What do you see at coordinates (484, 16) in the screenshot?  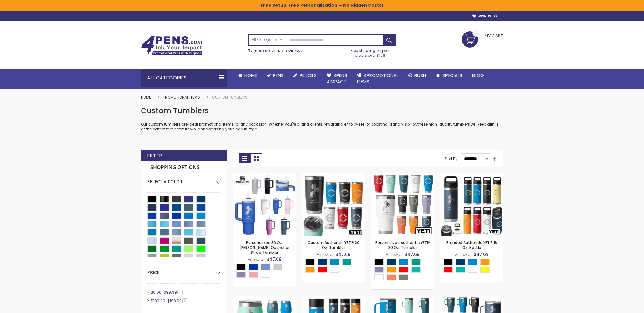 I see `a: Wishlist` at bounding box center [484, 16].